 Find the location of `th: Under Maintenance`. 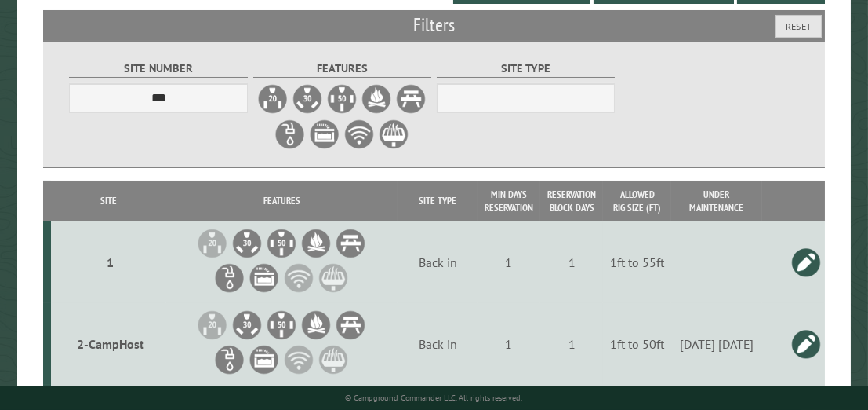

th: Under Maintenance is located at coordinates (717, 201).